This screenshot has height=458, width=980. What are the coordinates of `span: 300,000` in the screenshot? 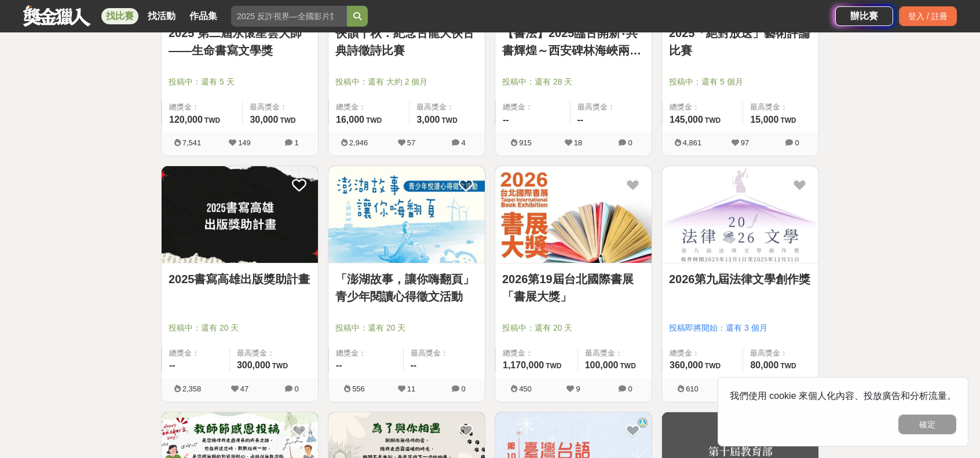 It's located at (253, 365).